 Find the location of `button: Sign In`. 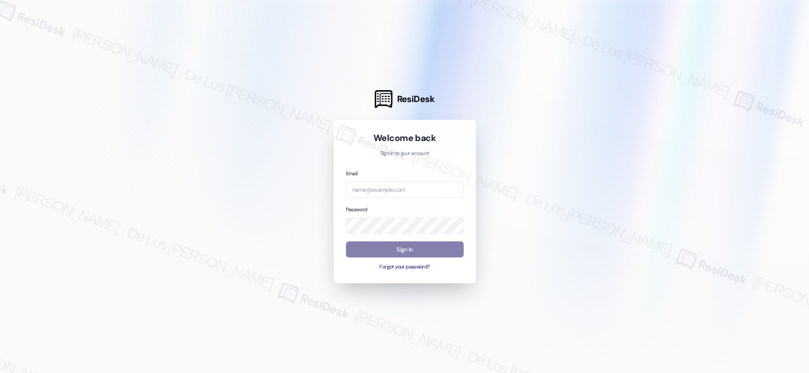

button: Sign In is located at coordinates (405, 249).